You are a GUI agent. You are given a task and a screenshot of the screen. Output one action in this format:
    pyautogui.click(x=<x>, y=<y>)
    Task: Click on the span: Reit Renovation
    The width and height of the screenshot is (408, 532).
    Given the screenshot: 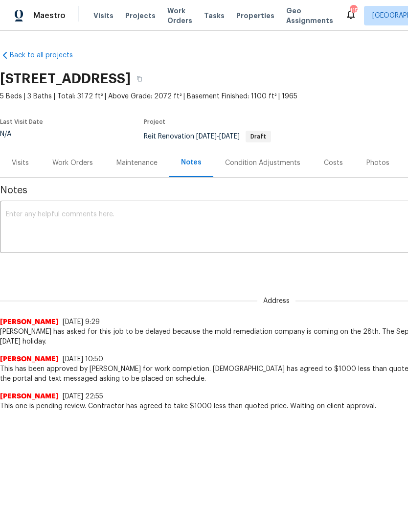 What is the action you would take?
    pyautogui.click(x=207, y=137)
    